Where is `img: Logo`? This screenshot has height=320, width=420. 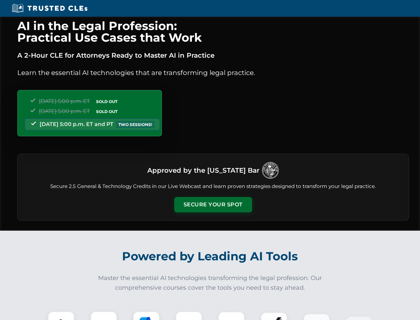
img: Logo is located at coordinates (271, 170).